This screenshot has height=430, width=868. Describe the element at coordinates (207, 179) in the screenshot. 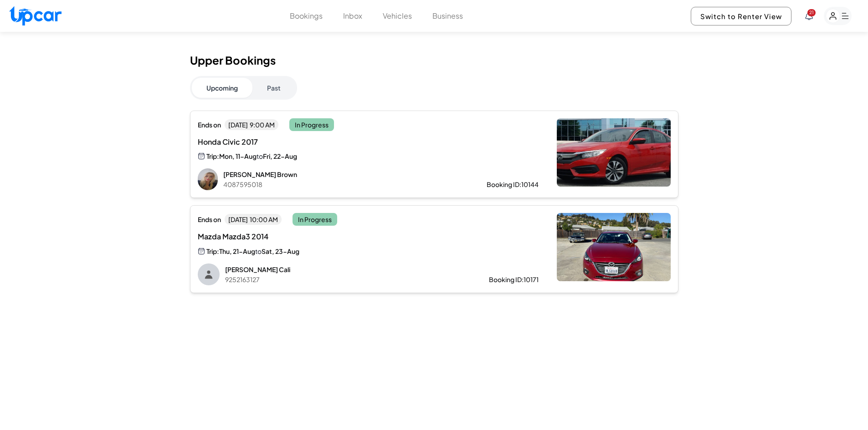

I see `img: Amanda Brown` at that location.